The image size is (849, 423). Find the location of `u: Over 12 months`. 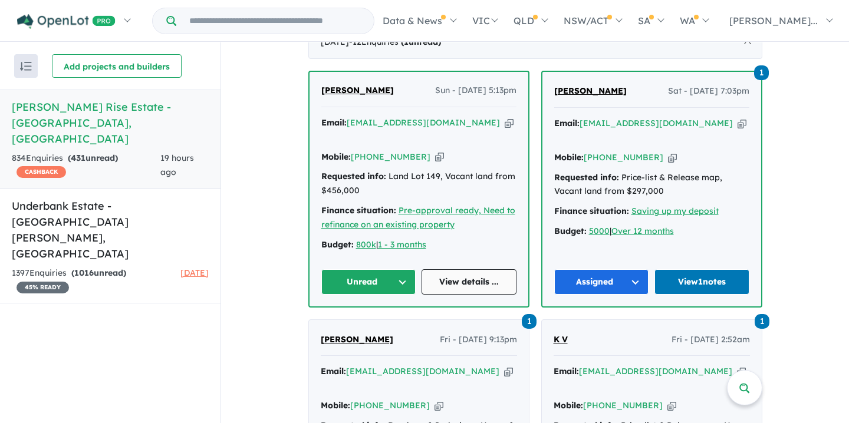

u: Over 12 months is located at coordinates (642, 231).